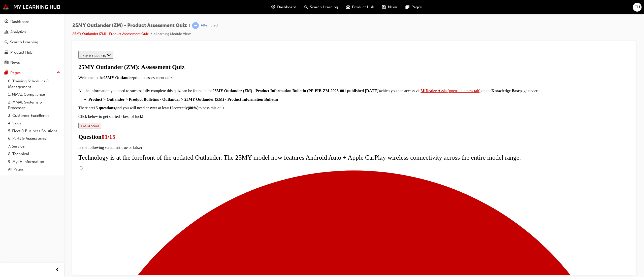  I want to click on a: News, so click(32, 62).